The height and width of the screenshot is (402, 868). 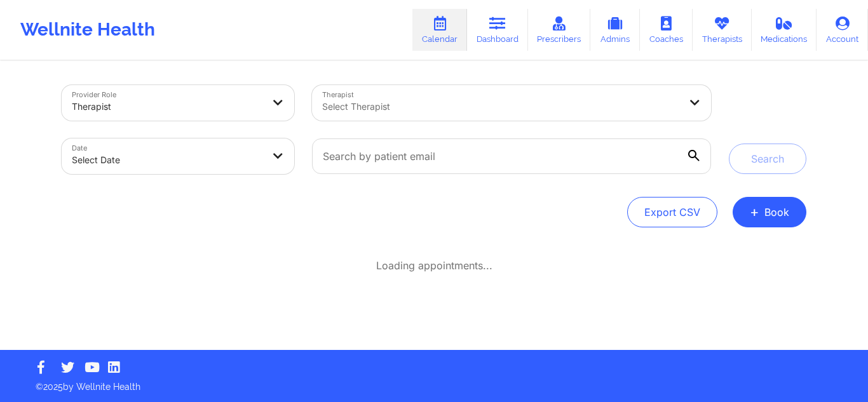 What do you see at coordinates (497, 30) in the screenshot?
I see `a: Dashboard` at bounding box center [497, 30].